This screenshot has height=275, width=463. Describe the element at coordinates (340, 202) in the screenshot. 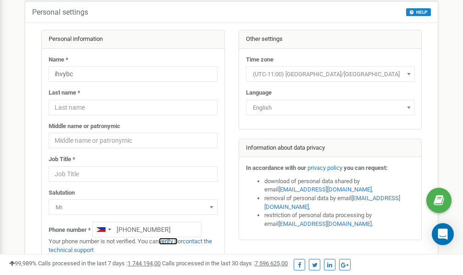

I see `li: removal of personal data by email ,` at that location.